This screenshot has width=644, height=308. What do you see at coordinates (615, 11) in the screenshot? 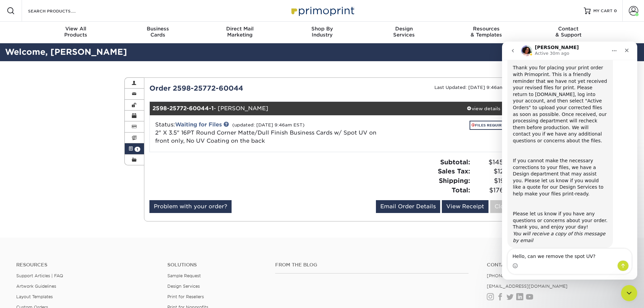
I see `span: 0` at bounding box center [615, 11].